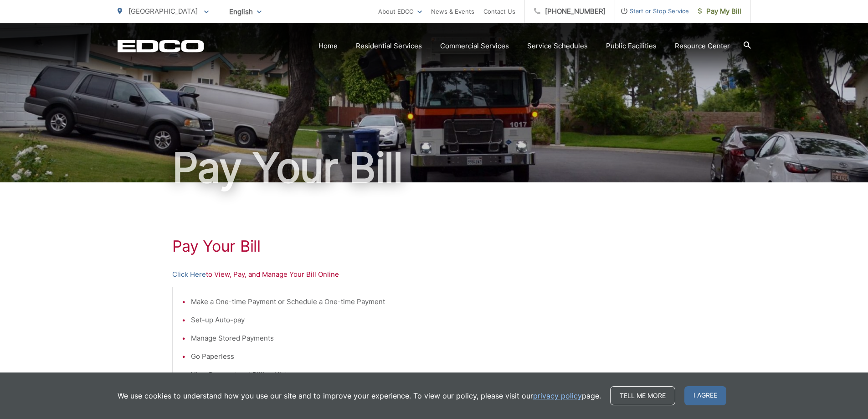  I want to click on li: Set-up Auto-pay, so click(439, 320).